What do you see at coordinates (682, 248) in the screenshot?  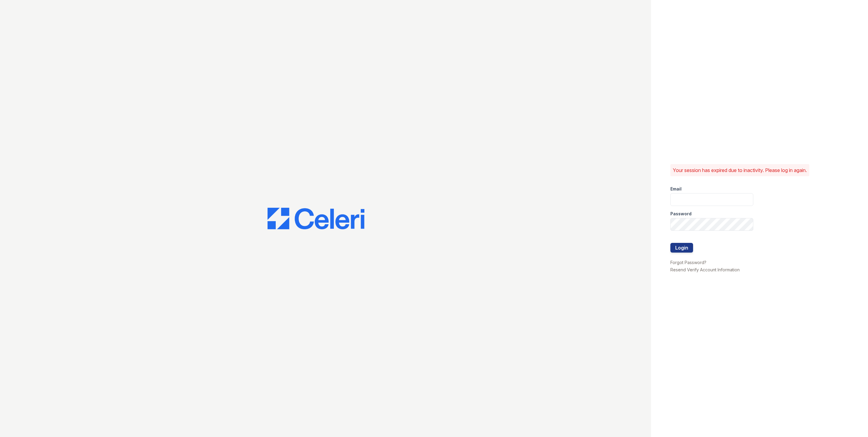 I see `button: Login` at bounding box center [682, 248].